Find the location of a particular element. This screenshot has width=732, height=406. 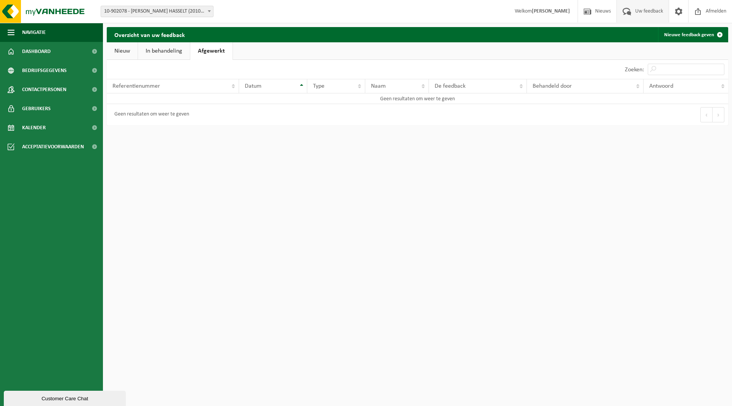

span: Acceptatievoorwaarden is located at coordinates (53, 147).